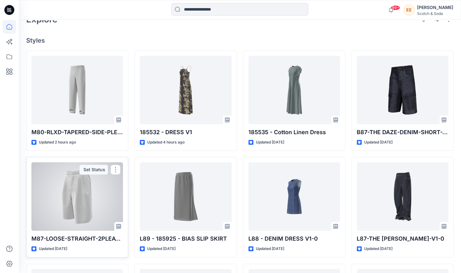 This screenshot has width=461, height=273. Describe the element at coordinates (57, 142) in the screenshot. I see `p: Updated 2 hours ago` at that location.